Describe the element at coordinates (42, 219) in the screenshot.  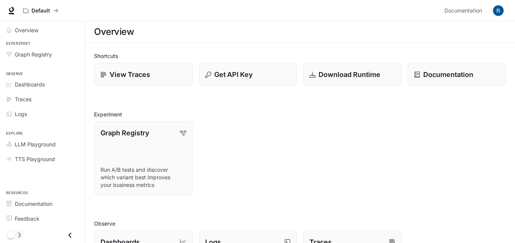
I see `a: Feedback` at that location.